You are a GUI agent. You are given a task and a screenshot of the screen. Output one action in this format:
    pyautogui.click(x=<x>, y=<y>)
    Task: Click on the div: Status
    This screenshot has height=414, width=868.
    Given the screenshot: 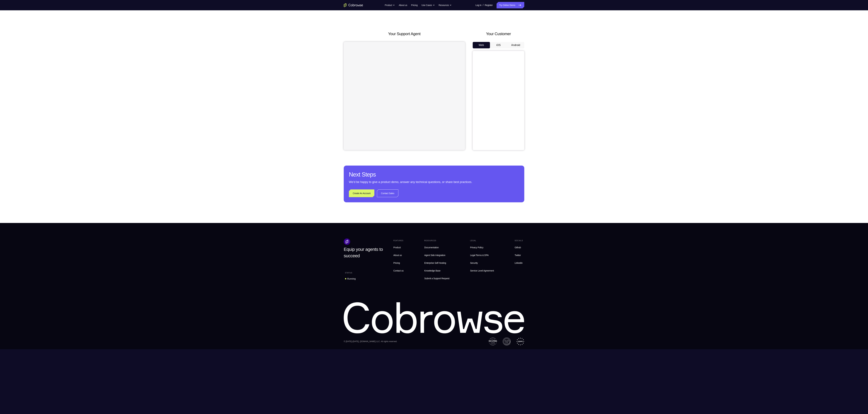 What is the action you would take?
    pyautogui.click(x=349, y=273)
    